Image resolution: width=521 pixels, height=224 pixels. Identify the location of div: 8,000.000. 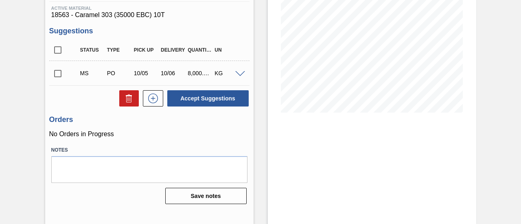
(200, 73).